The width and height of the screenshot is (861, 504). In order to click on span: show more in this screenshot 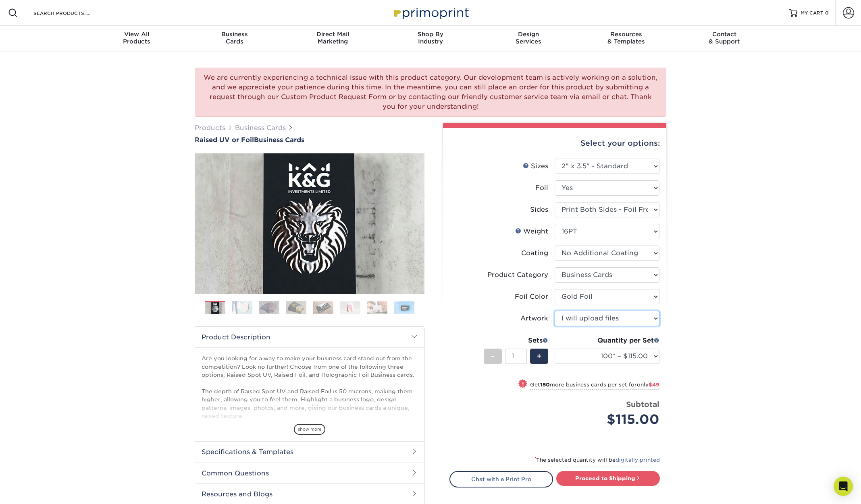, I will do `click(310, 430)`.